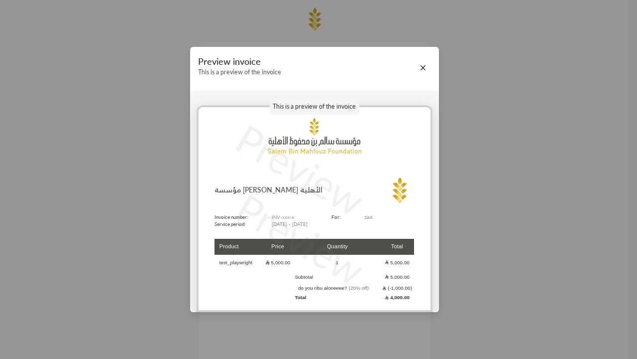 The width and height of the screenshot is (637, 359). I want to click on td: (-1,000.00), so click(397, 288).